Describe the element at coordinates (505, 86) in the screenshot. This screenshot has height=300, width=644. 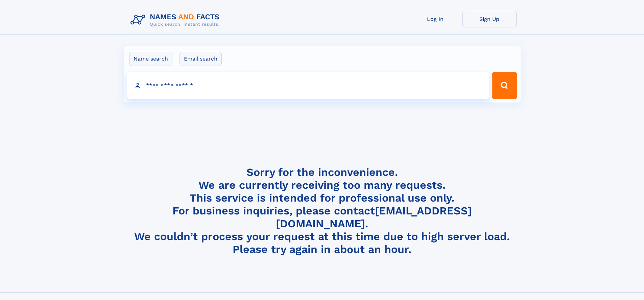
I see `button: Search Button` at that location.